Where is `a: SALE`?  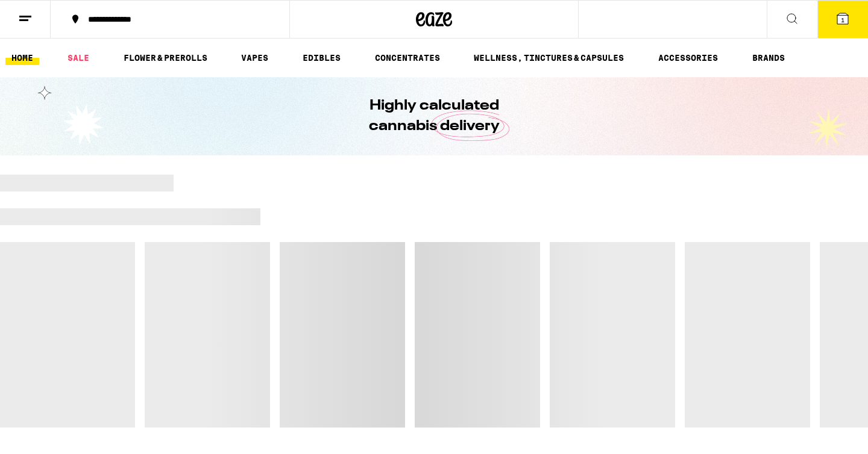
a: SALE is located at coordinates (78, 58).